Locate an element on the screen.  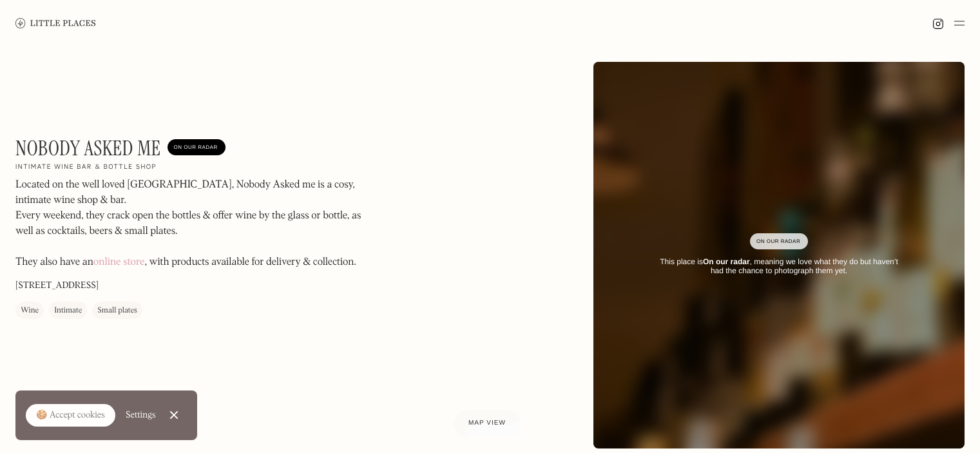
span: Map view is located at coordinates (487, 423).